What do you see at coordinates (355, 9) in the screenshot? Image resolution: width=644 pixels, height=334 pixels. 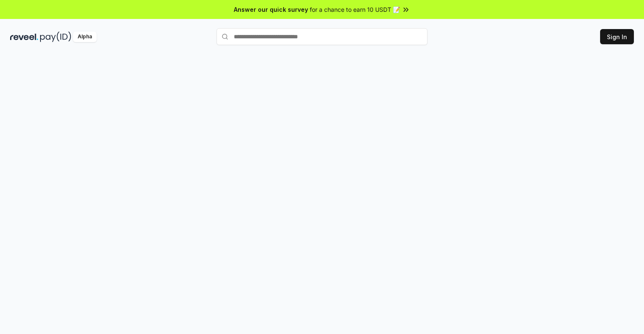 I see `span: for a chance to earn 10 USDT 📝` at bounding box center [355, 9].